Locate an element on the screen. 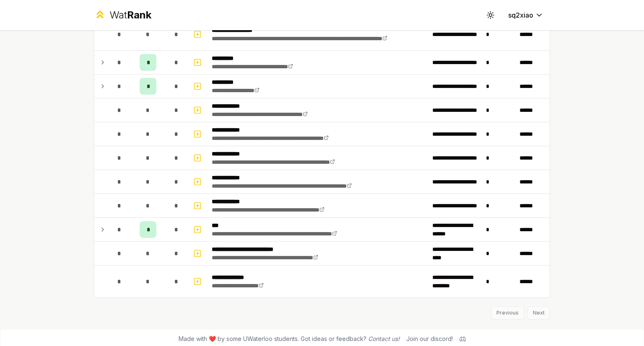 The height and width of the screenshot is (346, 644). div: Wat is located at coordinates (130, 15).